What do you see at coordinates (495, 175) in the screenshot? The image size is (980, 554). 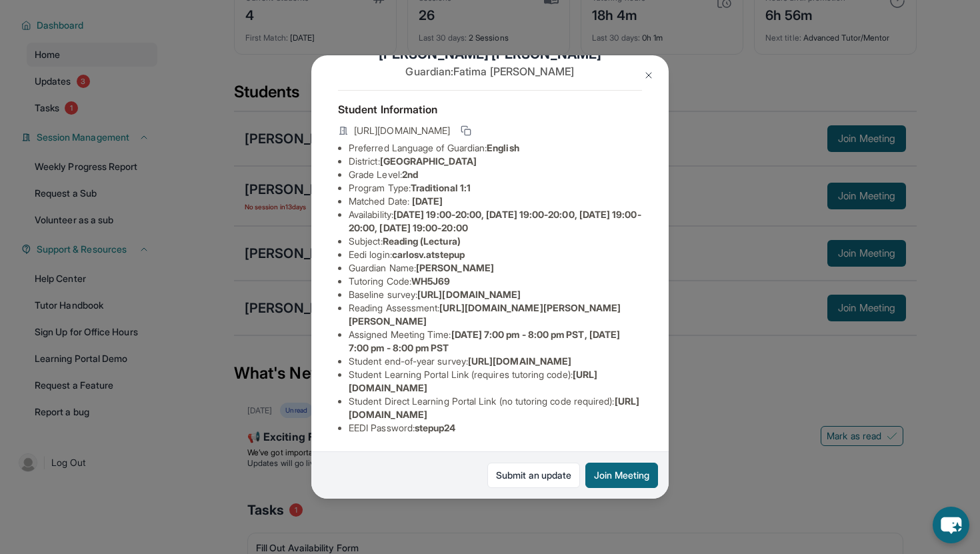 I see `li: Grade Level:` at bounding box center [495, 175].